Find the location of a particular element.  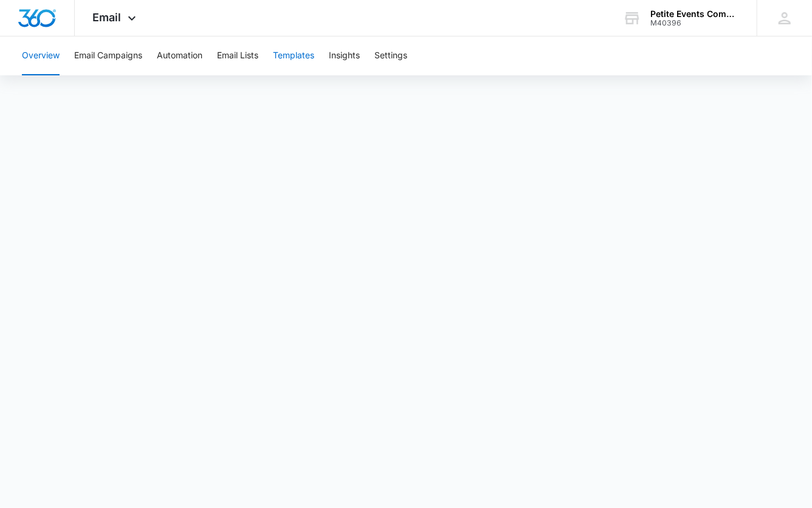

button: Email Campaigns is located at coordinates (108, 56).